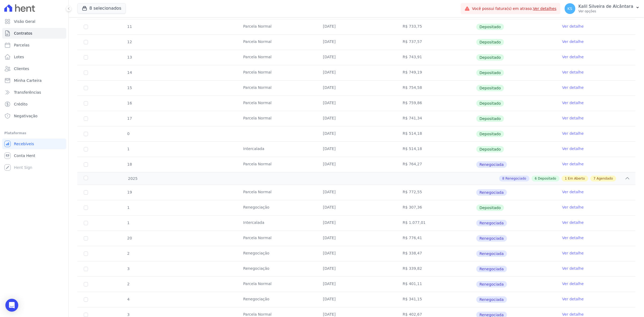  Describe the element at coordinates (437, 88) in the screenshot. I see `td: R$ 754,58` at that location.